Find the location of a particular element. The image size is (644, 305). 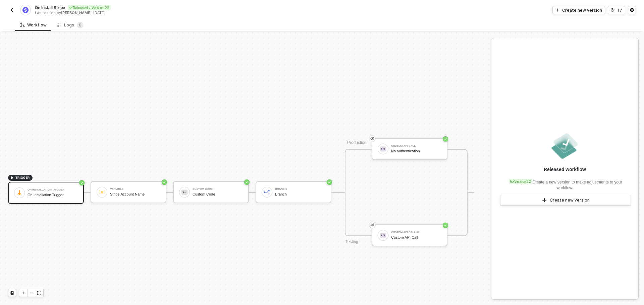

div: Workflow is located at coordinates (34, 25).